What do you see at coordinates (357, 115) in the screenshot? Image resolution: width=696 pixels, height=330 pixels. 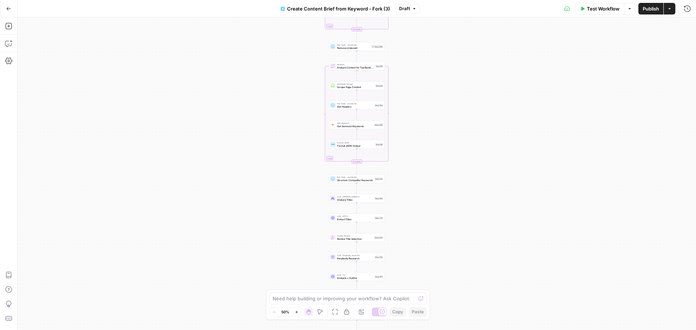 I see `g: Edge from step_192 to step_206` at bounding box center [357, 115].